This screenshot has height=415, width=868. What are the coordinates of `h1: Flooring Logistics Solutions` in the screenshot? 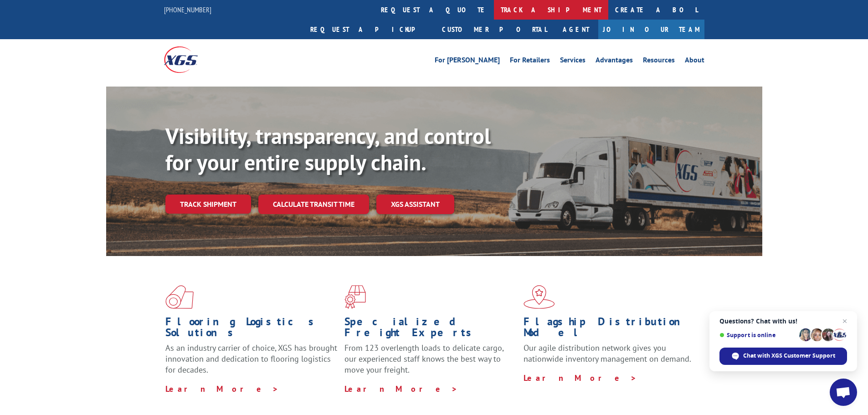 It's located at (252, 329).